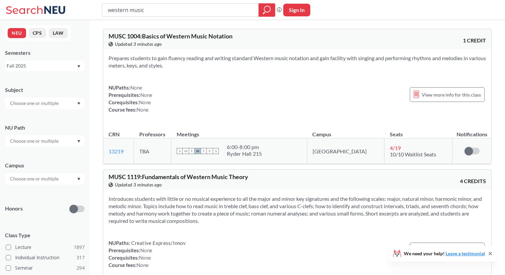 The width and height of the screenshot is (505, 275). I want to click on button: CPS, so click(37, 33).